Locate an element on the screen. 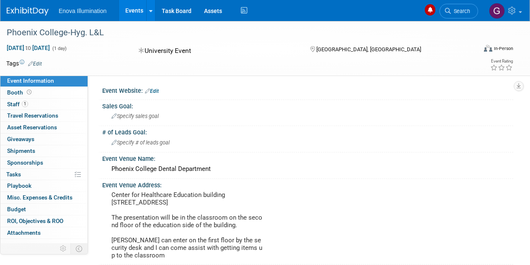  a: ROI, Objectives & ROO is located at coordinates (44, 221).